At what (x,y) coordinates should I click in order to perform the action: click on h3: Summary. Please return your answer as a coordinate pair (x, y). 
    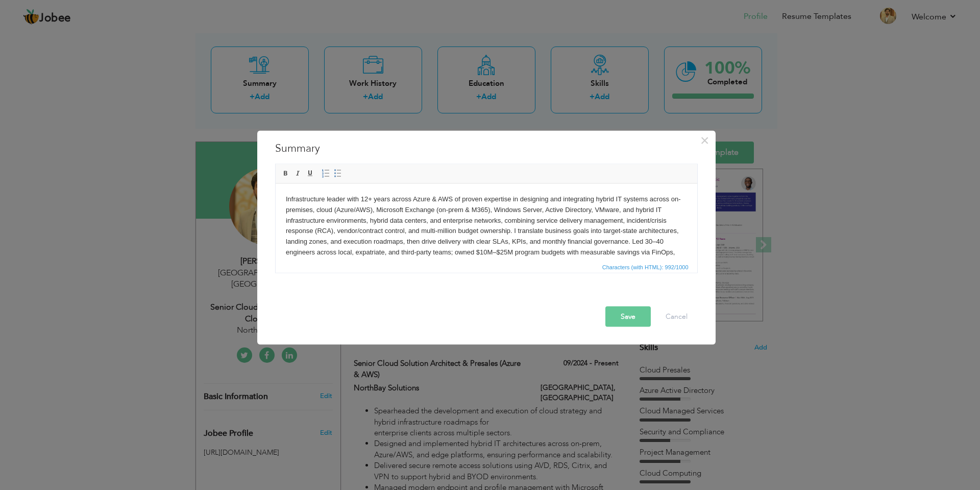
    Looking at the image, I should click on (487, 148).